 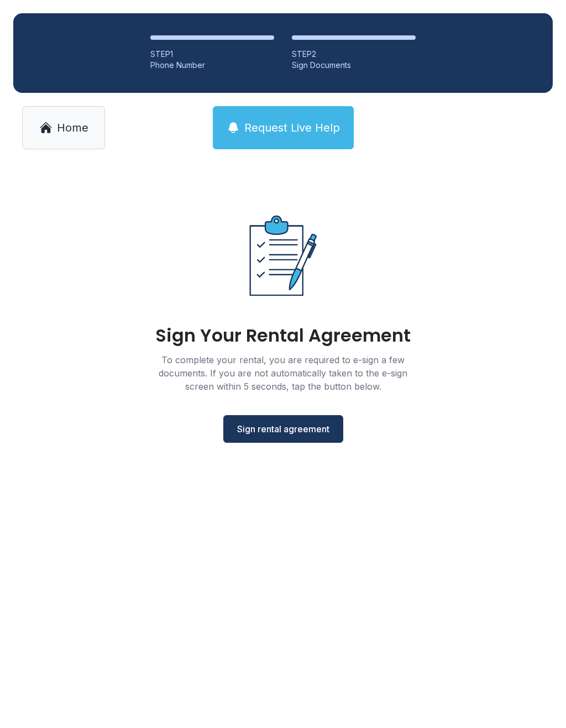 I want to click on div: Sign Your Rental Agreement, so click(x=283, y=336).